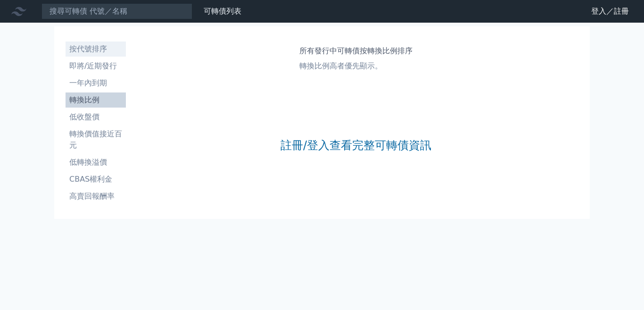 This screenshot has width=644, height=310. Describe the element at coordinates (222, 11) in the screenshot. I see `a: 可轉債列表` at that location.